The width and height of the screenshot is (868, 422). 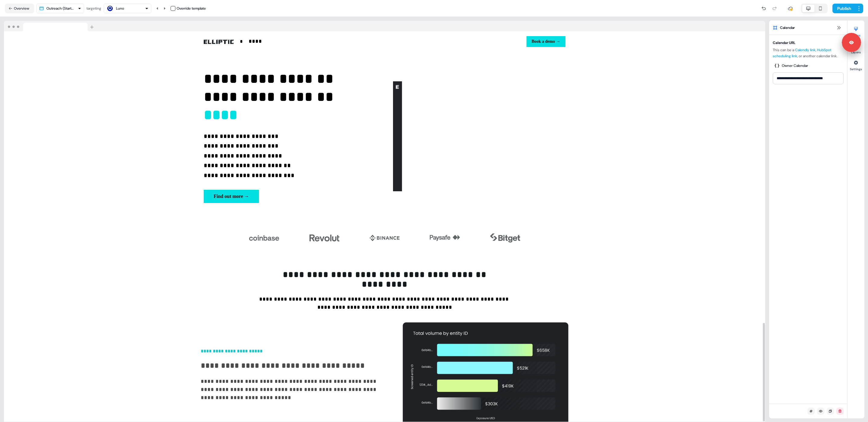 What do you see at coordinates (128, 9) in the screenshot?
I see `button: Luno` at bounding box center [128, 9].